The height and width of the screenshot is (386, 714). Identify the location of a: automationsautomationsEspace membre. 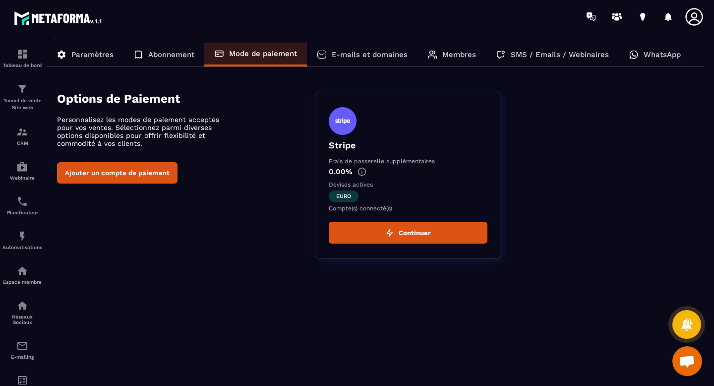
(22, 275).